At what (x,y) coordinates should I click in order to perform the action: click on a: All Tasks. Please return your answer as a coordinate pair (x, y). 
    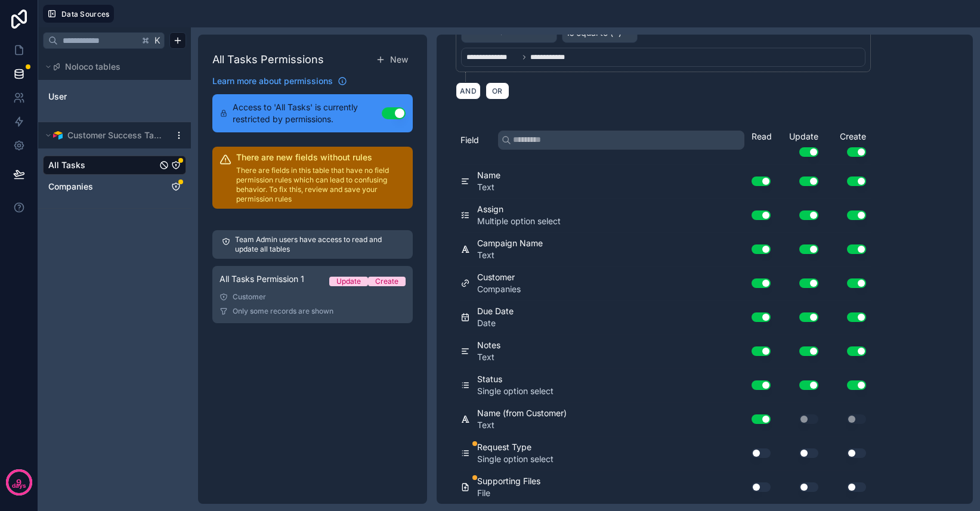
    Looking at the image, I should click on (103, 165).